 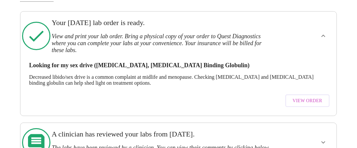 What do you see at coordinates (308, 101) in the screenshot?
I see `a: View Order` at bounding box center [308, 101].